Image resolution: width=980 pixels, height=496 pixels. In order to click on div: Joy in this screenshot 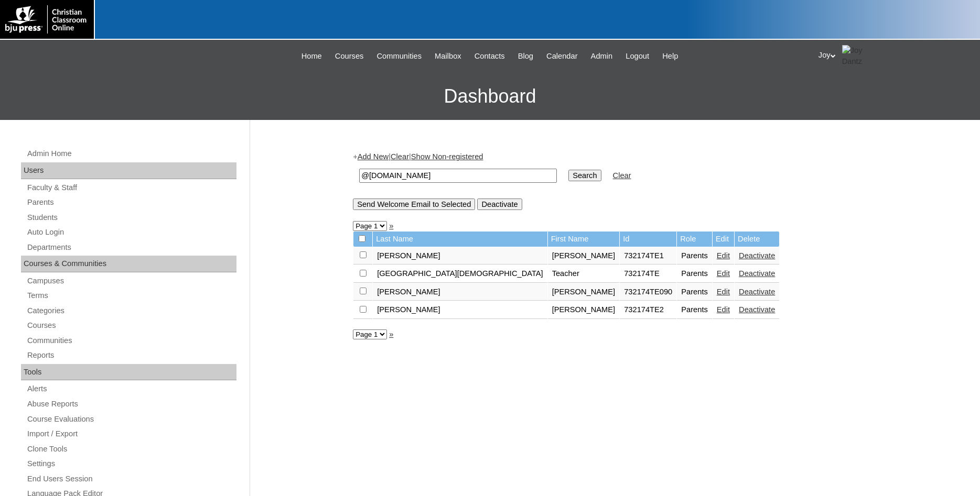, I will do `click(894, 55)`.